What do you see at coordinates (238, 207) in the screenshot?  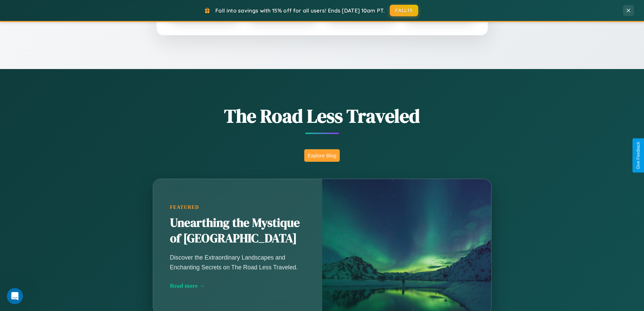 I see `div: Featured` at bounding box center [238, 207].